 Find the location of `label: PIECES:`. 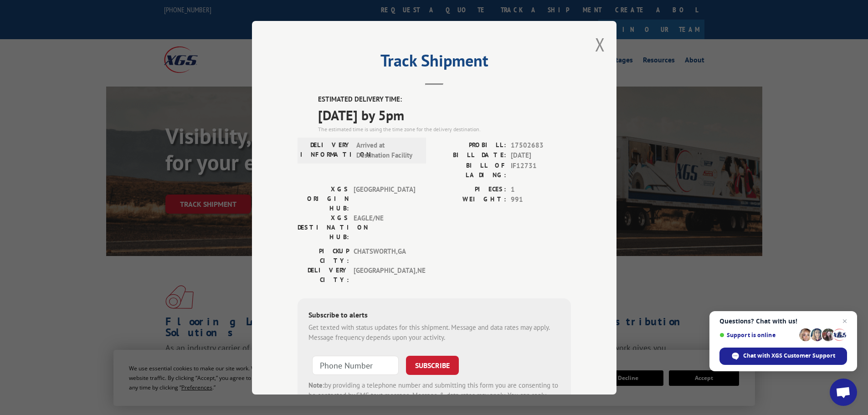

label: PIECES: is located at coordinates (470, 189).